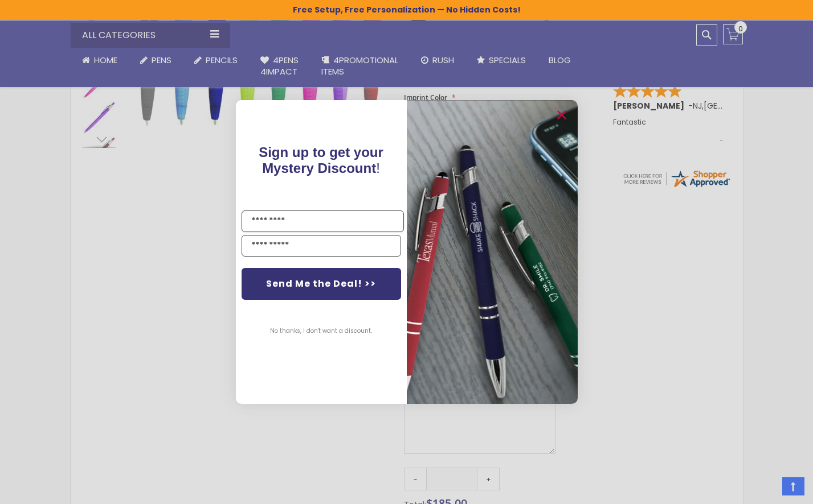 The image size is (813, 504). Describe the element at coordinates (321, 284) in the screenshot. I see `button: Send Me the Deal! >>` at that location.